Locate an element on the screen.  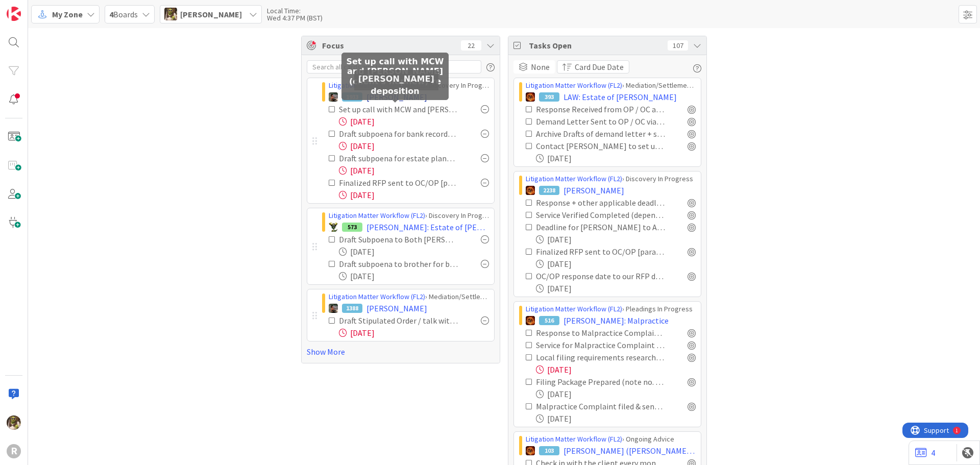
div: Service for Malpractice Complaint Verified Completed (depends on service method) [paralegal] is located at coordinates (600, 345).